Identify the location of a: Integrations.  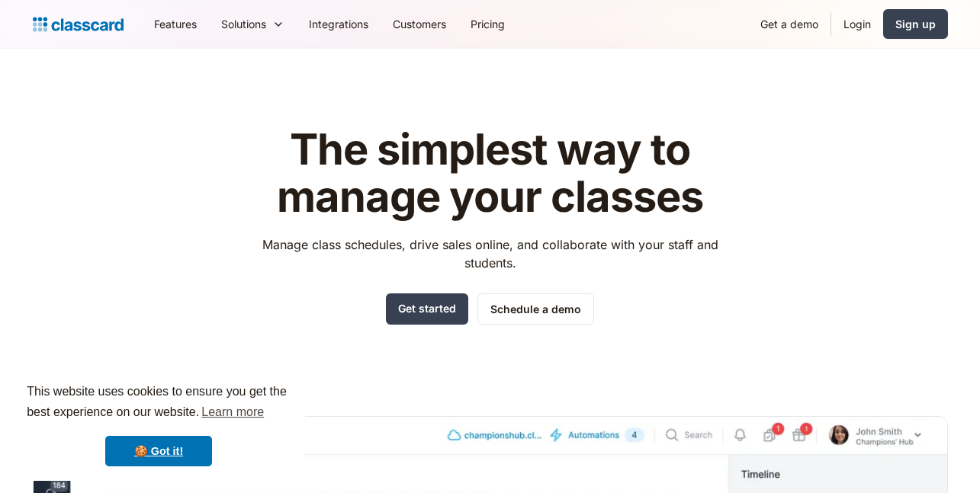
(339, 24).